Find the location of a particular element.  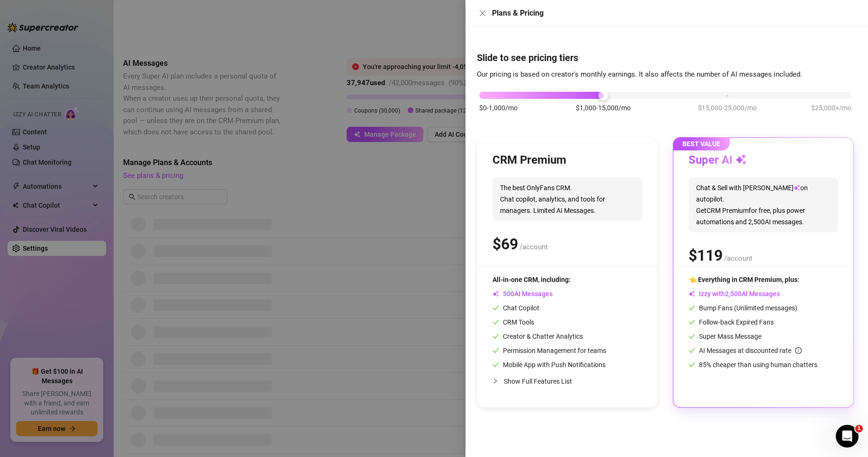

span: Show Full Features List is located at coordinates (538, 382).